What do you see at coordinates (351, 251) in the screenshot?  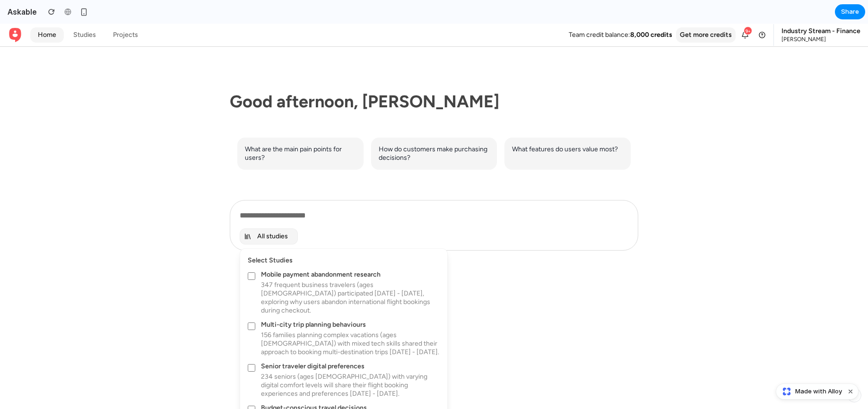 I see `label: Mobile payment abandonment research` at bounding box center [351, 251].